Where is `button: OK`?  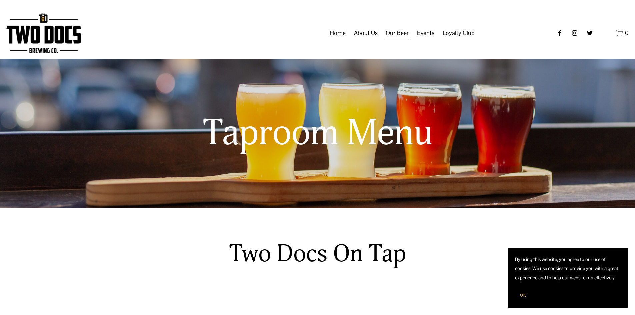 button: OK is located at coordinates (523, 295).